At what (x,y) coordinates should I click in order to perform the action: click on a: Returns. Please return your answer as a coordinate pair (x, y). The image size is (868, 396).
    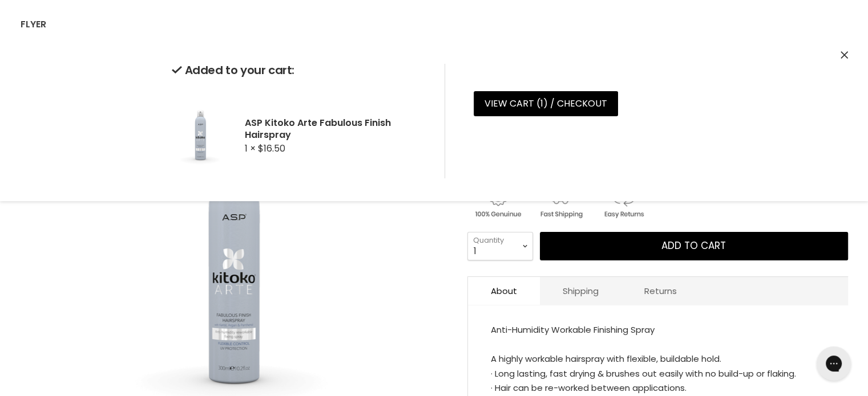
    Looking at the image, I should click on (660, 291).